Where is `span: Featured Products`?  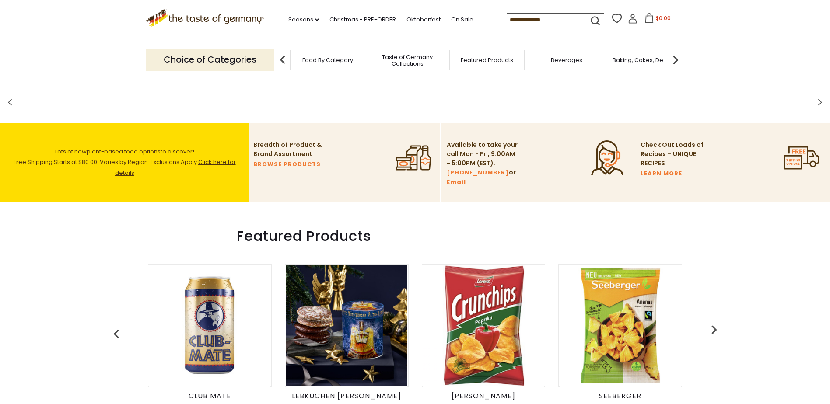
span: Featured Products is located at coordinates (487, 60).